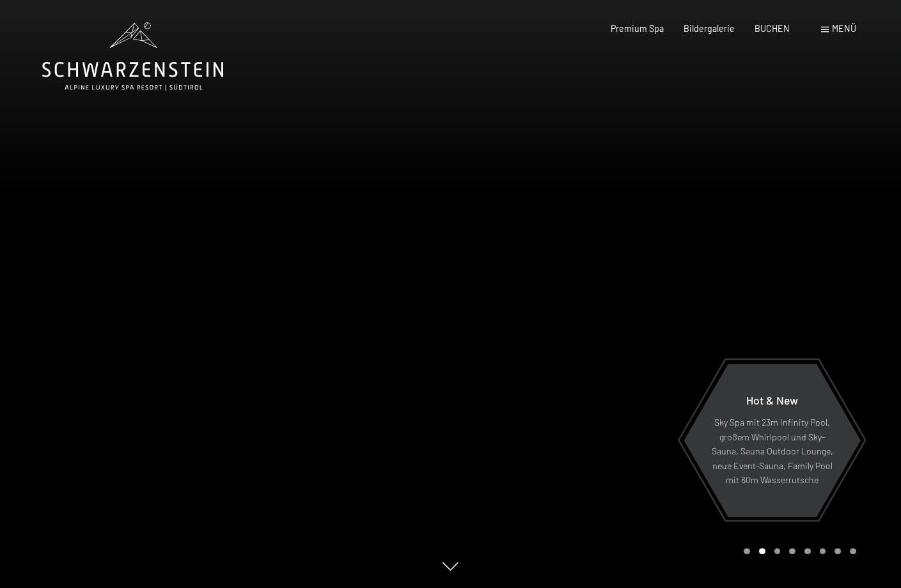  What do you see at coordinates (709, 28) in the screenshot?
I see `a: Bildergalerie` at bounding box center [709, 28].